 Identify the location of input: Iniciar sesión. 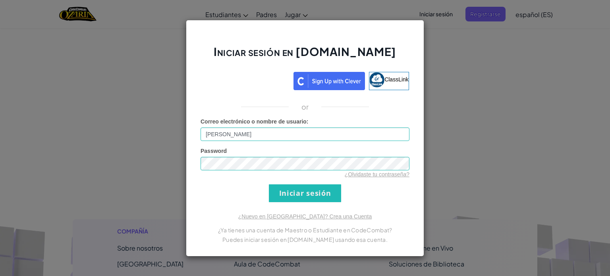
(305, 193).